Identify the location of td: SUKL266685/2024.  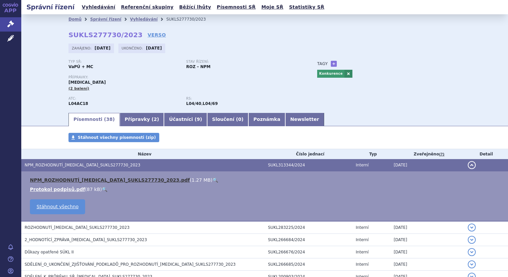
(308, 264).